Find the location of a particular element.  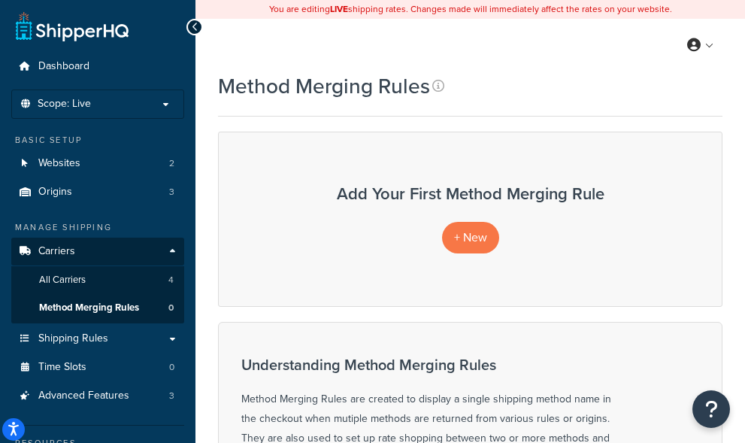

span: Time Slots is located at coordinates (62, 367).